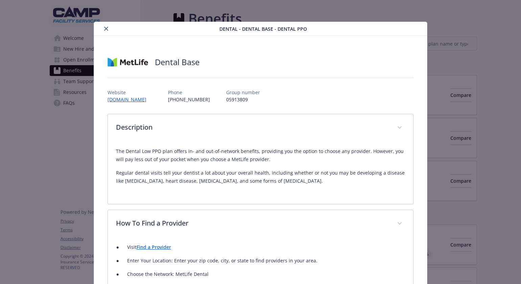 The image size is (521, 284). I want to click on p: ● Enter Your Location: Enter your zip code, city, or state to find providers in your area., so click(260, 261).